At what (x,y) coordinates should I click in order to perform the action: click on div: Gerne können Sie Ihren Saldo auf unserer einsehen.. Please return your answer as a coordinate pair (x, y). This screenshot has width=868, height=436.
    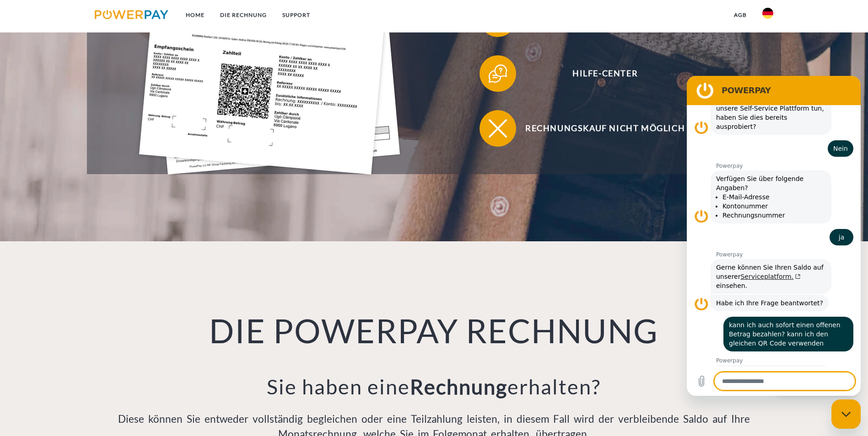
    Looking at the image, I should click on (84, 201).